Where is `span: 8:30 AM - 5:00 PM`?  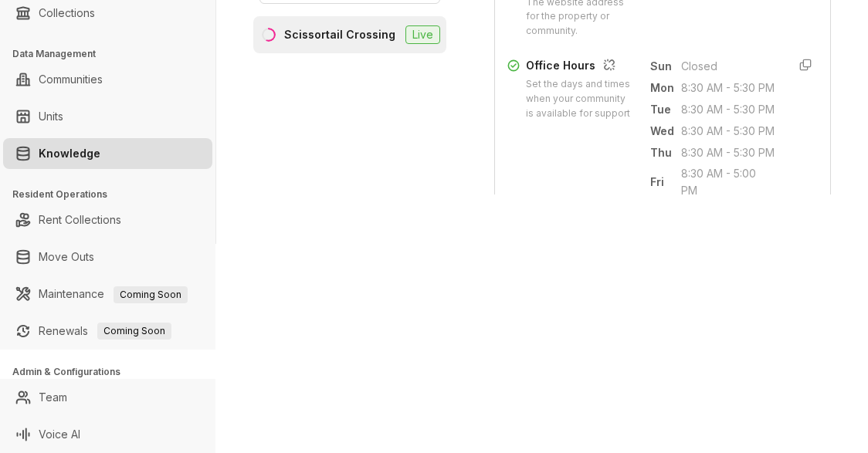
span: 8:30 AM - 5:00 PM is located at coordinates (727, 183).